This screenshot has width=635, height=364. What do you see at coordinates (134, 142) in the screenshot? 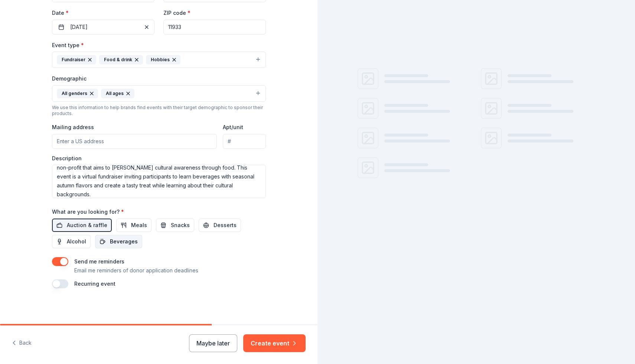
I see `input: Enter a US address` at bounding box center [134, 142].